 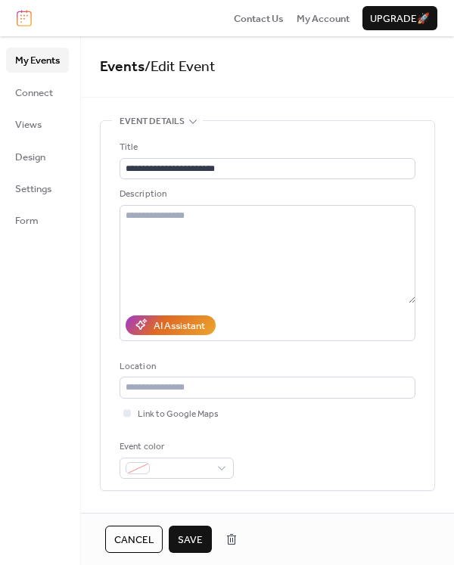 I want to click on span: Link to Google Maps, so click(x=178, y=415).